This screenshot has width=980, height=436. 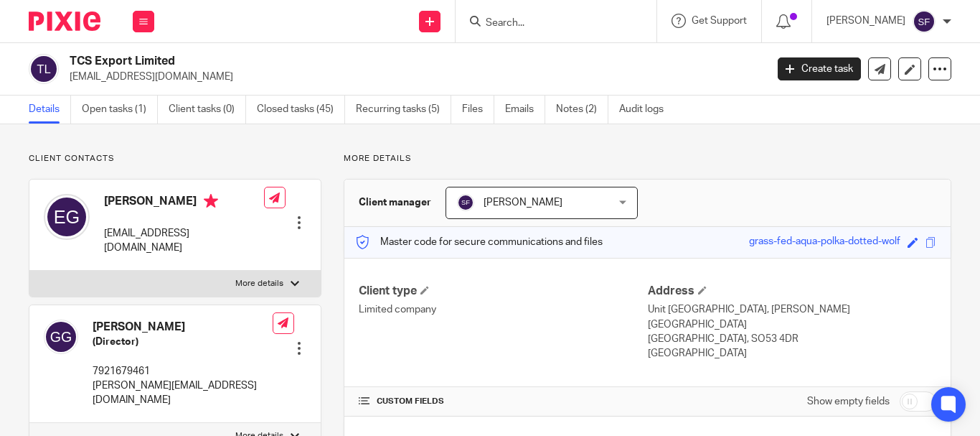 What do you see at coordinates (50, 109) in the screenshot?
I see `a: Details` at bounding box center [50, 109].